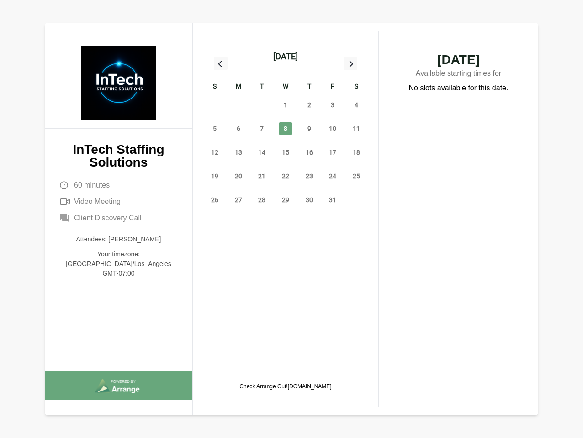 This screenshot has width=583, height=438. I want to click on p: No slots available for this date., so click(459, 88).